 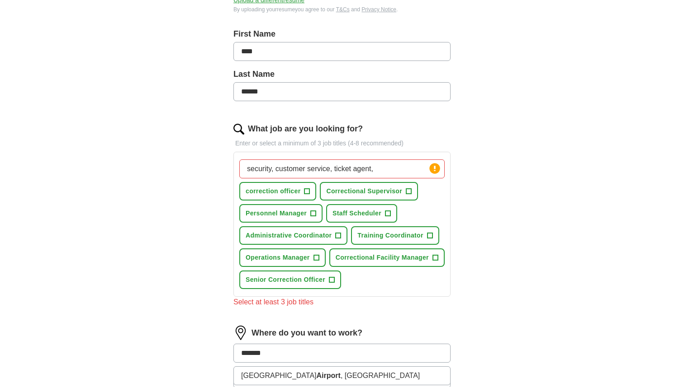 I want to click on span: Correctional Facility Manager, so click(x=382, y=258).